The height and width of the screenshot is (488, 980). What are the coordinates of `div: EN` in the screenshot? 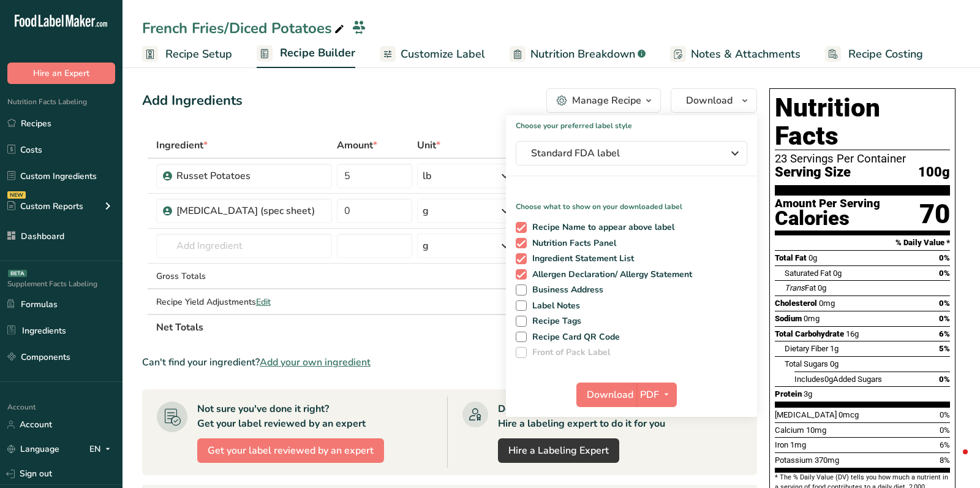 It's located at (103, 449).